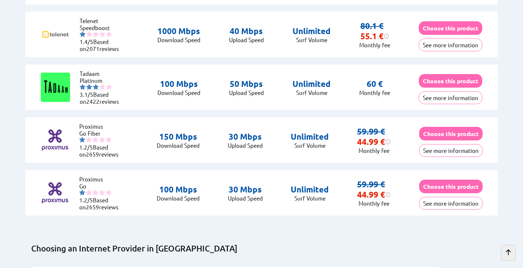  What do you see at coordinates (102, 21) in the screenshot?
I see `li: Telenet` at bounding box center [102, 21].